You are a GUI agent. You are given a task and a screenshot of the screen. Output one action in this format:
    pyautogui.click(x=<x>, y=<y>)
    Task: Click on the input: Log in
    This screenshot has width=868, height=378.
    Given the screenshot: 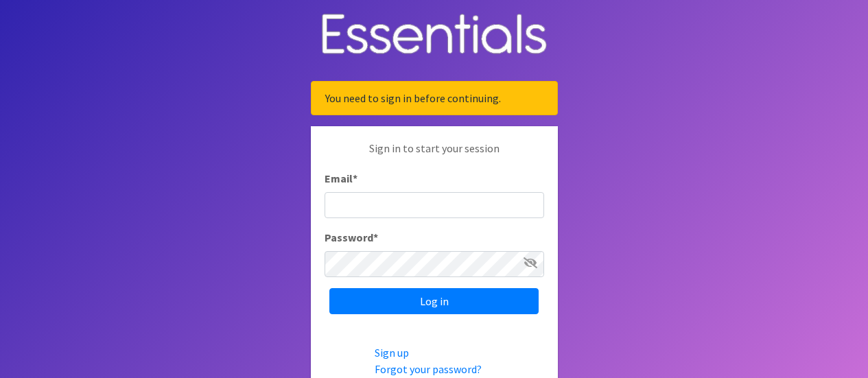 What is the action you would take?
    pyautogui.click(x=434, y=301)
    